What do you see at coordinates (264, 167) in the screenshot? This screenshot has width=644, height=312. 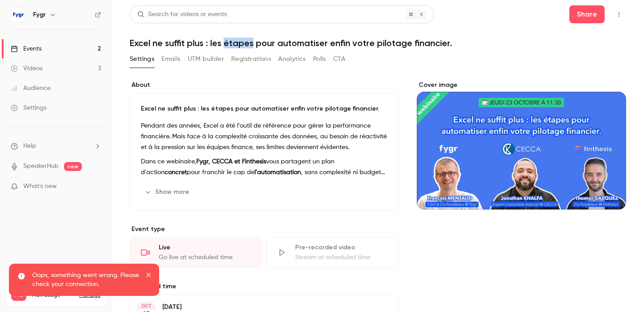 I see `p: Dans ce webinaire, vous partagent un plan d'action pour franchir le cap de , sans complexité ni b...` at bounding box center [264, 167].